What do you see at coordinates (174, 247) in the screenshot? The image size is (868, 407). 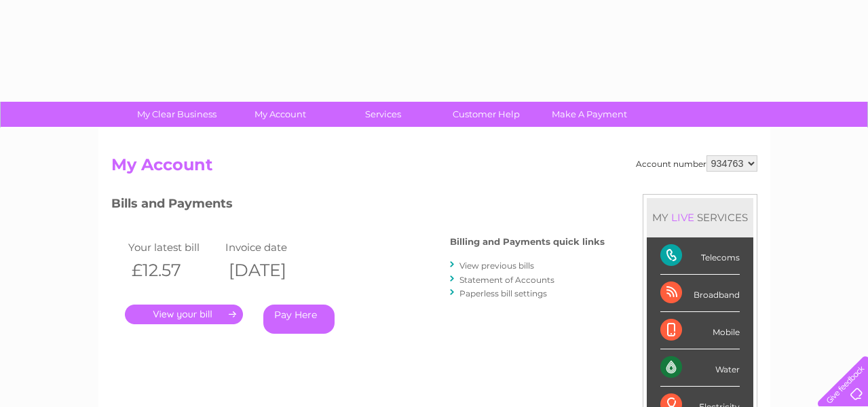 I see `td: Your latest bill` at bounding box center [174, 247].